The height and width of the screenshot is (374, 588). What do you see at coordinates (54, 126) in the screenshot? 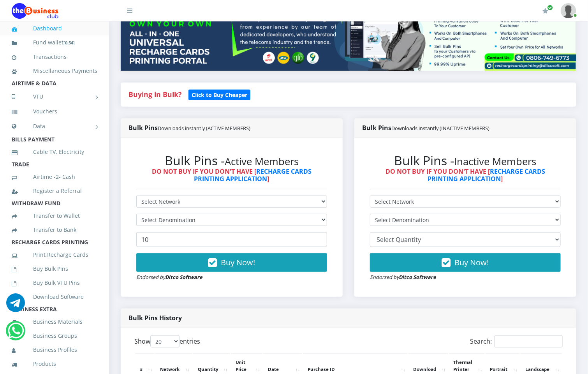
I see `a: Data` at bounding box center [54, 126].